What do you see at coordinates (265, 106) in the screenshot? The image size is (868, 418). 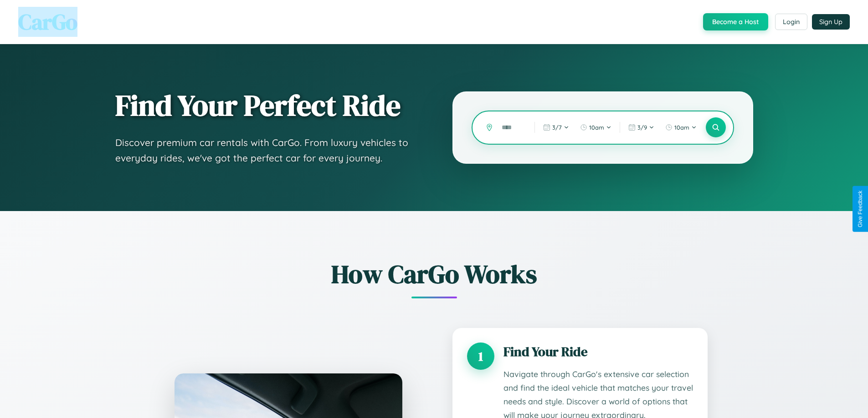 I see `h1: Find Your Perfect Ride` at bounding box center [265, 106].